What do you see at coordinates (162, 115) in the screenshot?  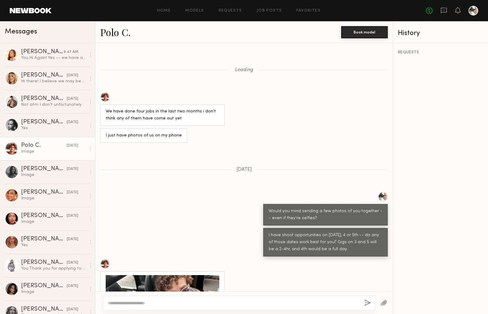 I see `div: We have done four jobs in the last two months i don’t think any of them have come out yet` at bounding box center [162, 115].